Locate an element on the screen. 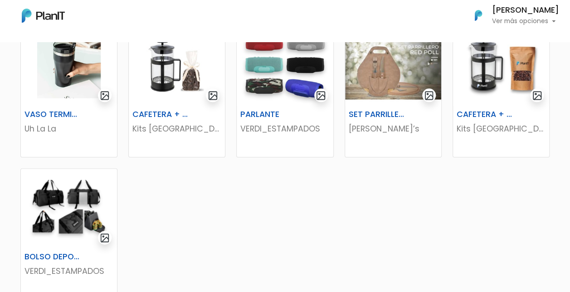 The height and width of the screenshot is (292, 570). img: thumb_2000___2000-Photoroom_-_2024-09-26T150532.072.jpg is located at coordinates (285, 66).